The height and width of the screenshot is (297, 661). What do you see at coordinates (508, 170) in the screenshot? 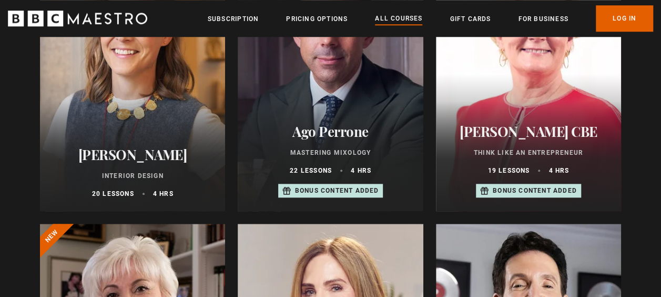
I see `p: 19 lessons` at bounding box center [508, 170].